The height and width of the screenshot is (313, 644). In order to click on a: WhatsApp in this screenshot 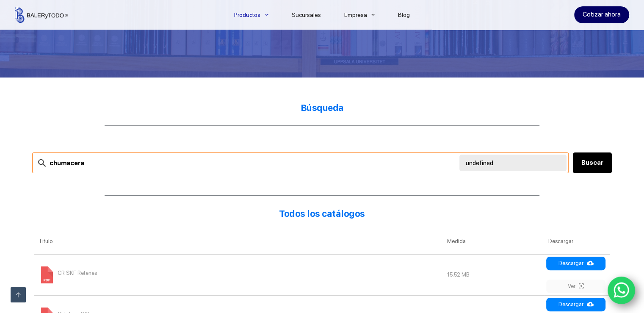, I will do `click(622, 291)`.